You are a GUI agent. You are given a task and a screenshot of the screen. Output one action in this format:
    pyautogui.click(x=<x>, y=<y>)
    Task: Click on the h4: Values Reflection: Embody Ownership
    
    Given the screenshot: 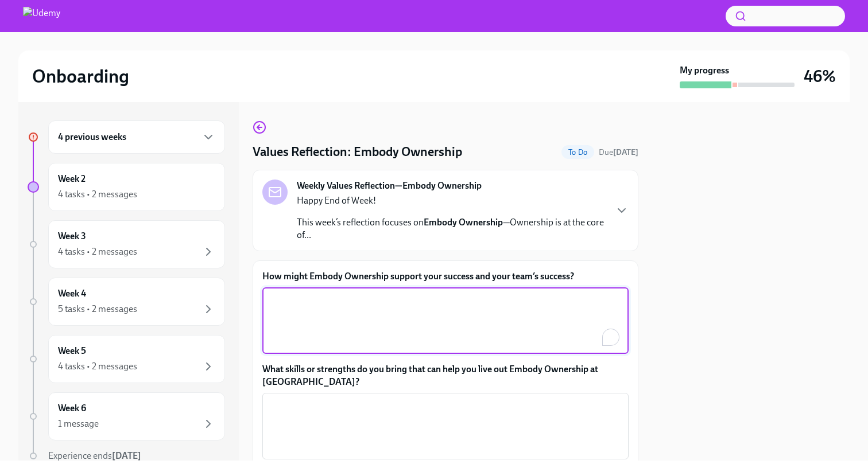 What is the action you would take?
    pyautogui.click(x=357, y=152)
    